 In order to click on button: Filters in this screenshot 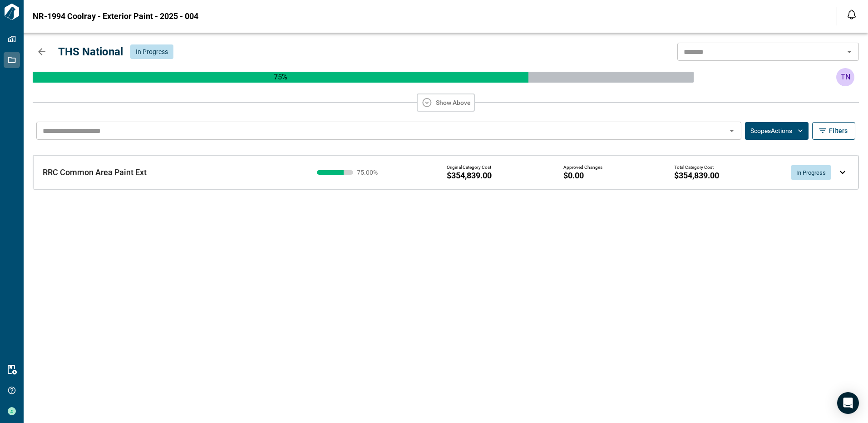, I will do `click(833, 130)`.